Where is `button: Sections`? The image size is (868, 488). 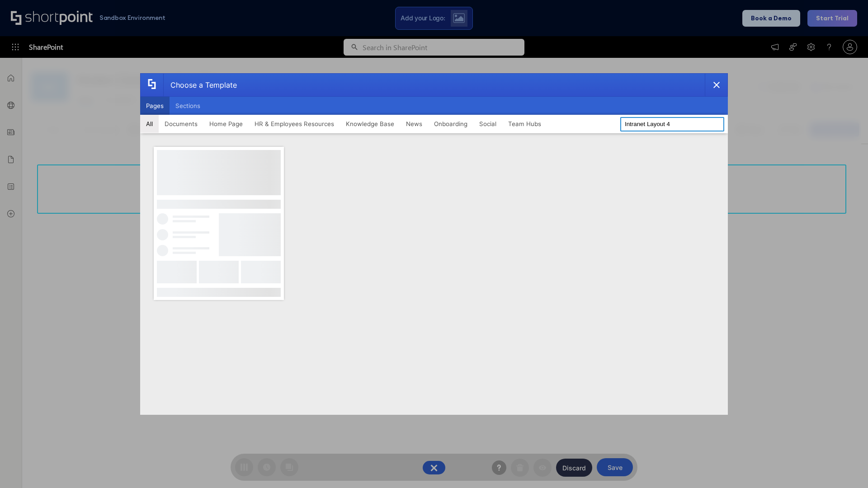
button: Sections is located at coordinates (188, 105).